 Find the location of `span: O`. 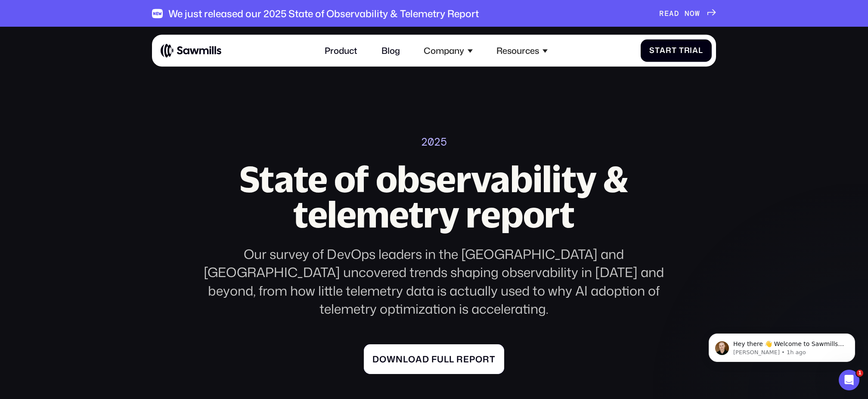

span: O is located at coordinates (692, 13).